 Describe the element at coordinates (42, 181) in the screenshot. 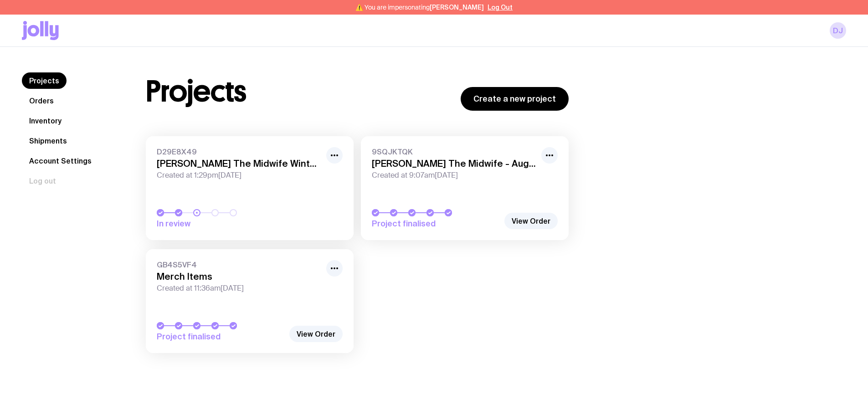

I see `button: Log out` at that location.